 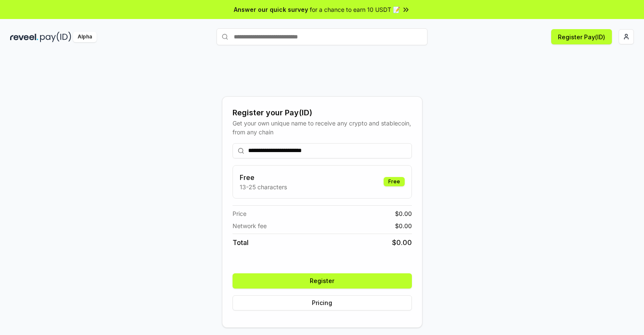 I want to click on div: Free, so click(x=394, y=182).